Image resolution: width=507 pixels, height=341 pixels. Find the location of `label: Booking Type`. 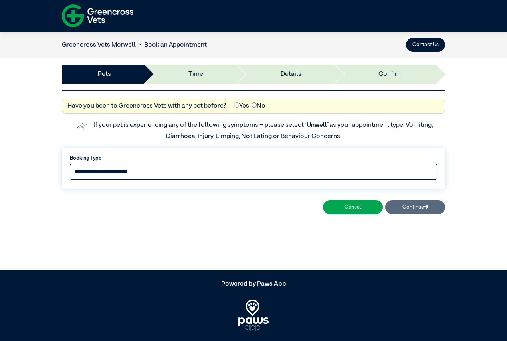

label: Booking Type is located at coordinates (253, 158).